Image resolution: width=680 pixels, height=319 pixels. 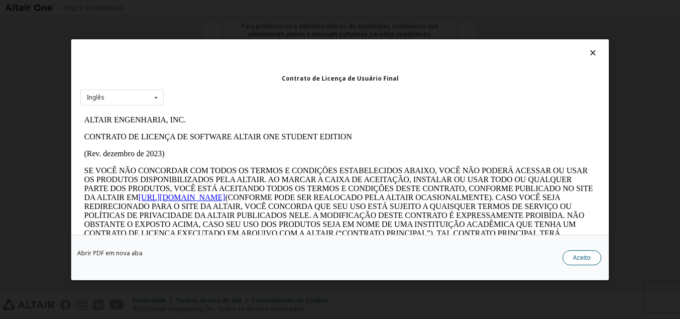 I want to click on font: Abrir PDF em nova aba, so click(x=110, y=252).